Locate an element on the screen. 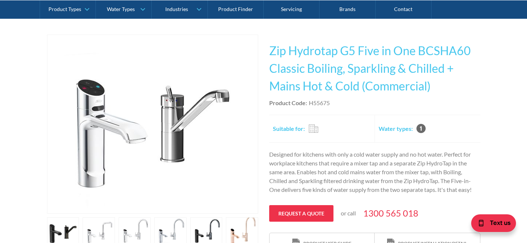 The width and height of the screenshot is (527, 243). strong: Product Code: is located at coordinates (288, 103).